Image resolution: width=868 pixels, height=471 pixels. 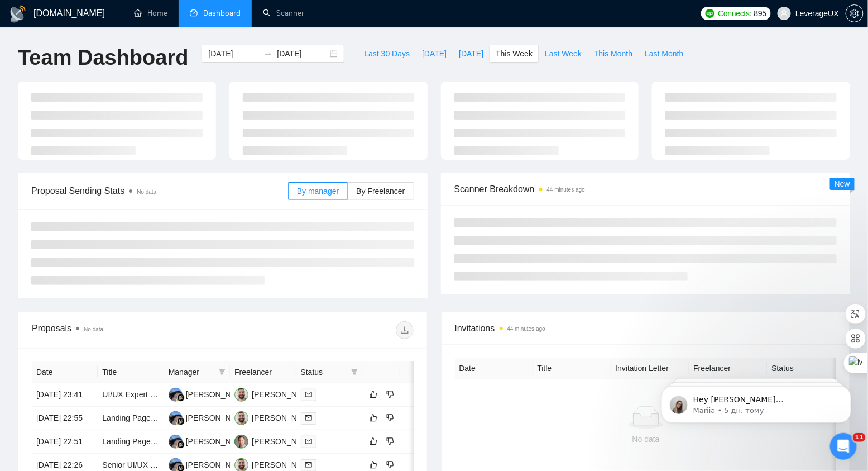 I want to click on span: Manager, so click(x=191, y=372).